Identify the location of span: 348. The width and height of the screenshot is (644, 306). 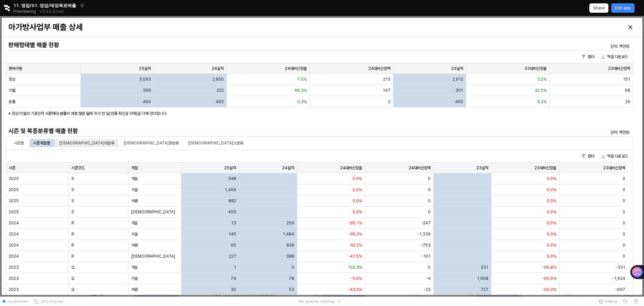
(232, 178).